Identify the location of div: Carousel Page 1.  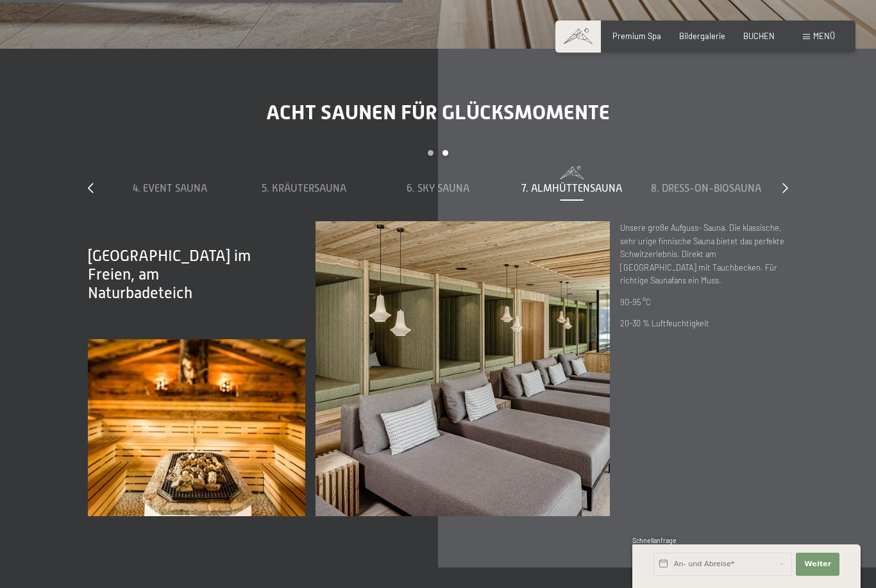
(431, 153).